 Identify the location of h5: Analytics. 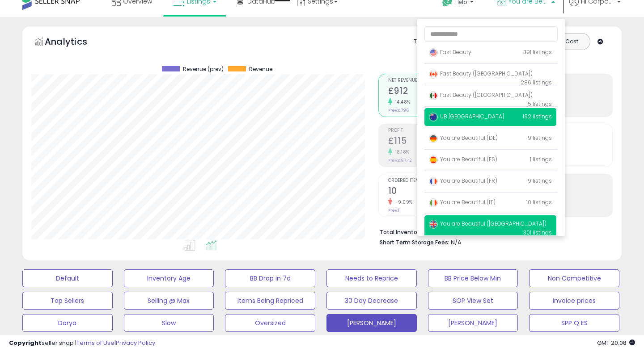
(75, 42).